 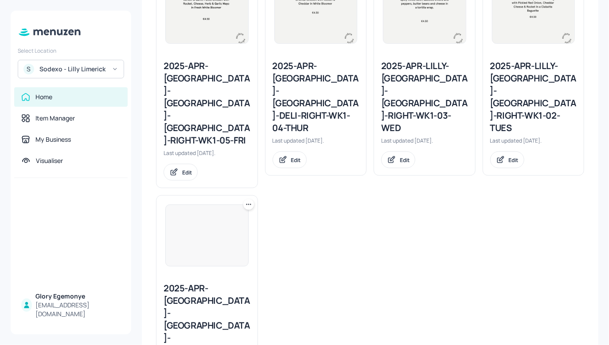 I want to click on div: Home, so click(x=44, y=97).